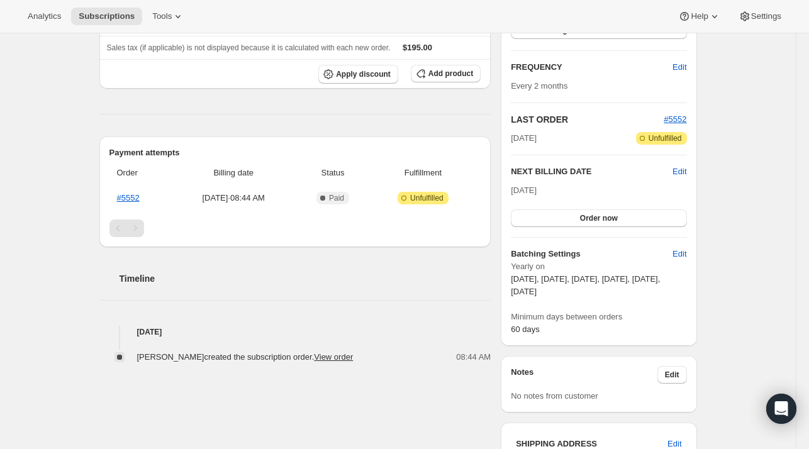 This screenshot has height=449, width=809. Describe the element at coordinates (162, 16) in the screenshot. I see `span: Tools` at that location.